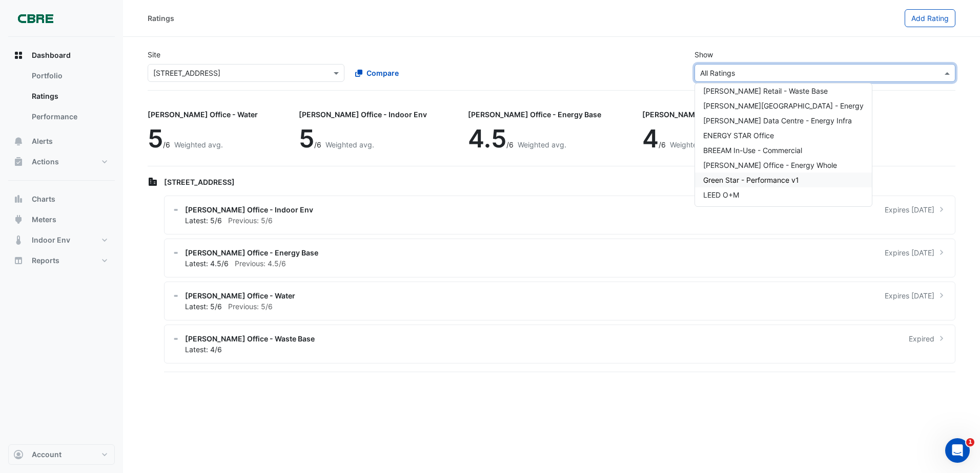 This screenshot has width=980, height=473. What do you see at coordinates (382, 72) in the screenshot?
I see `span: Compare` at bounding box center [382, 72].